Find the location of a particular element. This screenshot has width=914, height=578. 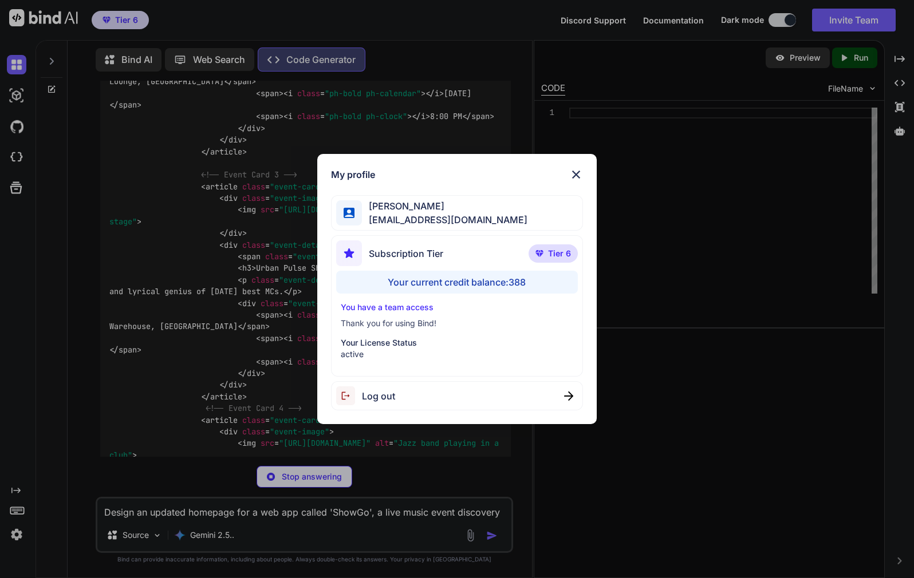

img: premium is located at coordinates (539, 254).